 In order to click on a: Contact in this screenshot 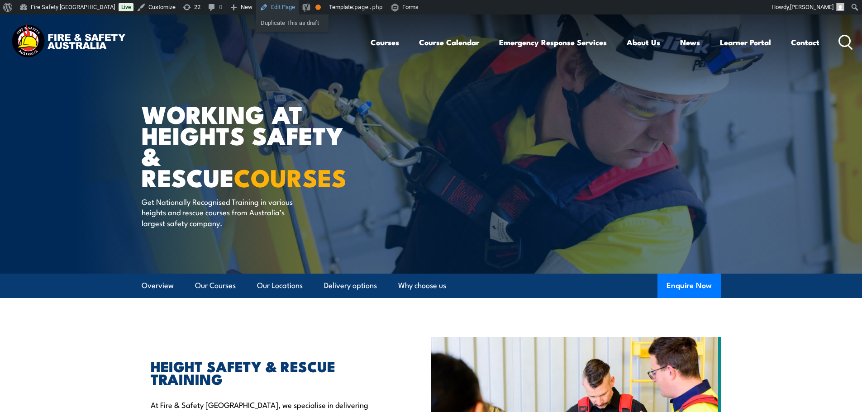, I will do `click(805, 42)`.